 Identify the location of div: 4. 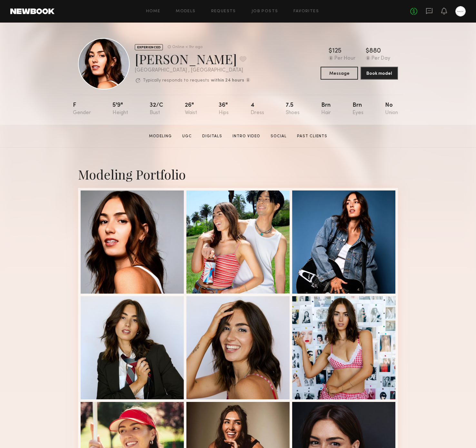
(258, 109).